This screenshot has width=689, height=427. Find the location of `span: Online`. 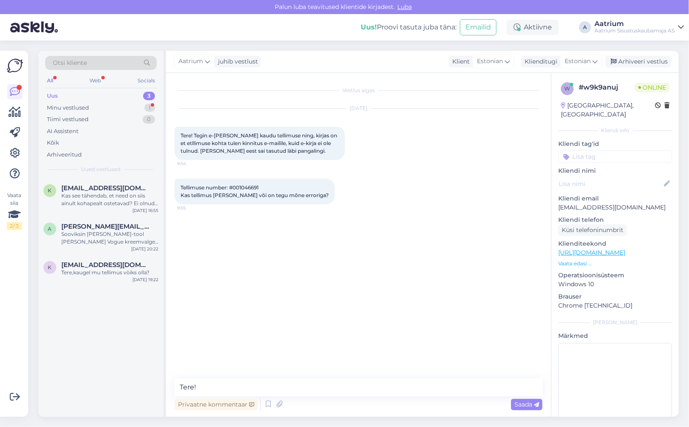

span: Online is located at coordinates (652, 87).